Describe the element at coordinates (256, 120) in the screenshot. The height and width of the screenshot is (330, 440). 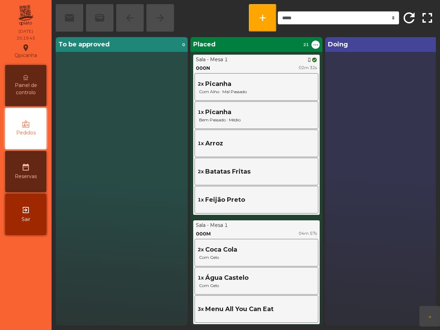
I see `span: Bem Passado · Médio` at that location.